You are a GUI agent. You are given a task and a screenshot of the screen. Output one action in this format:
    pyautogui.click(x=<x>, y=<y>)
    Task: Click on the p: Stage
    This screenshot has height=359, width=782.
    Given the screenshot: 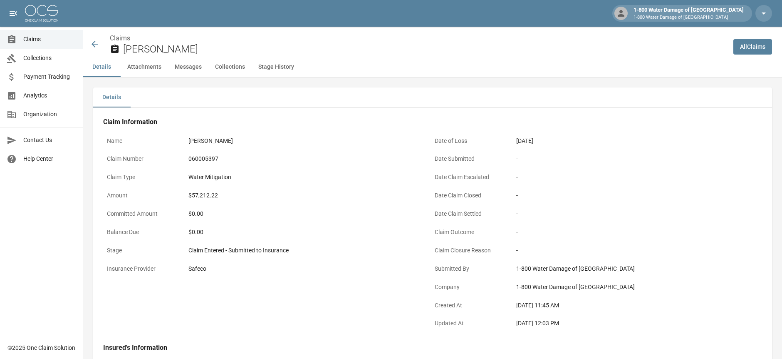 What is the action you would take?
    pyautogui.click(x=141, y=250)
    